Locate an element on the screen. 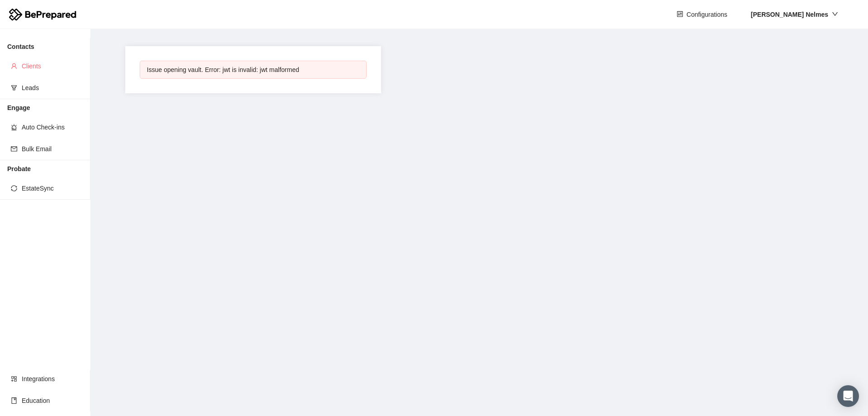 This screenshot has width=868, height=416. span: control is located at coordinates (680, 14).